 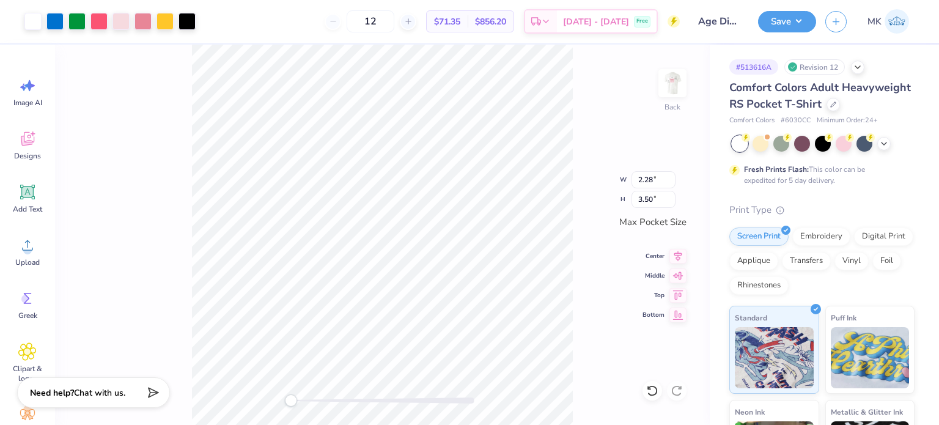 What do you see at coordinates (672, 83) in the screenshot?
I see `img: Back` at bounding box center [672, 83].